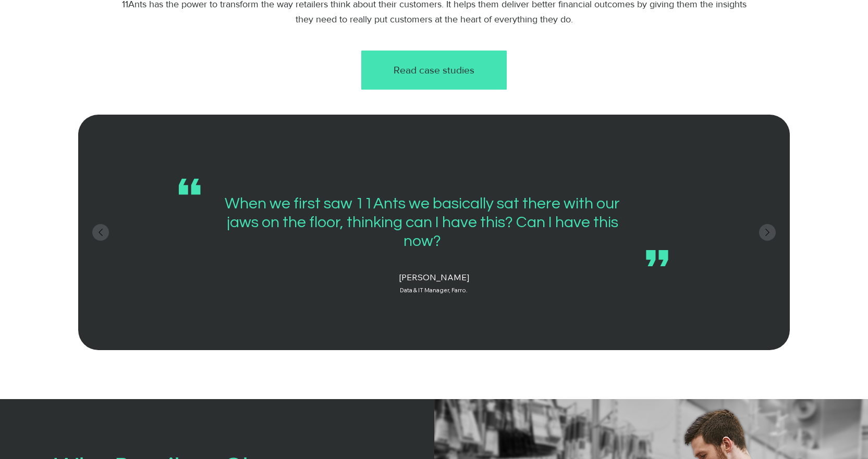  What do you see at coordinates (434, 290) in the screenshot?
I see `span: Data & IT Manager, Farro.` at bounding box center [434, 290].